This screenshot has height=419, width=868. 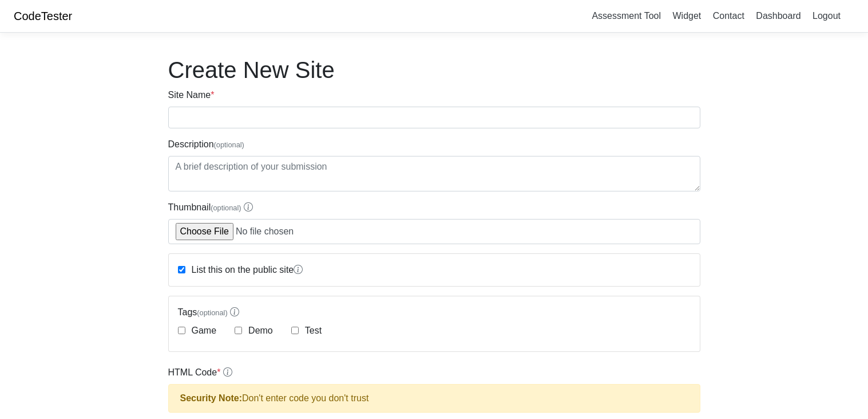 I want to click on h1: Create New Site, so click(x=434, y=70).